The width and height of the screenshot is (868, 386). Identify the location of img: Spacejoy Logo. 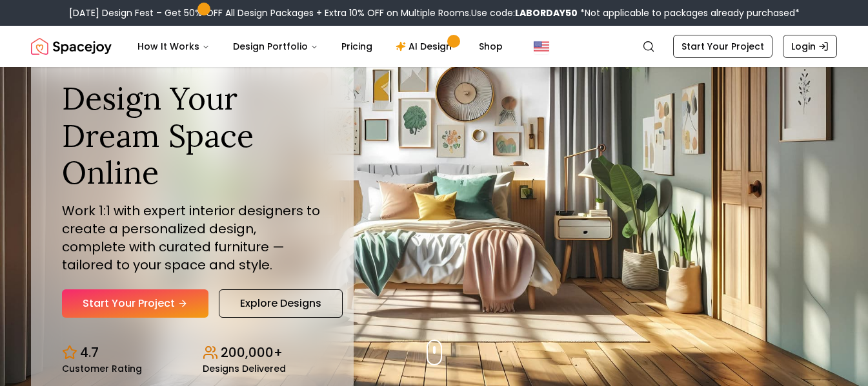
(71, 47).